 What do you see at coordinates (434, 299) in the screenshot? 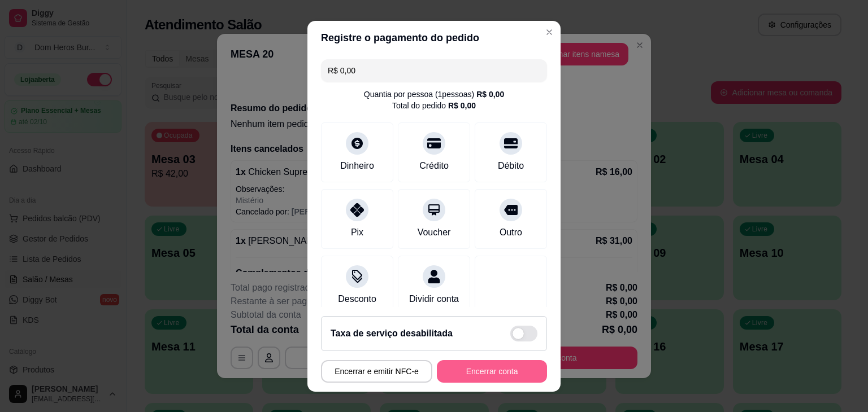
I see `div: Dividir conta` at bounding box center [434, 299].